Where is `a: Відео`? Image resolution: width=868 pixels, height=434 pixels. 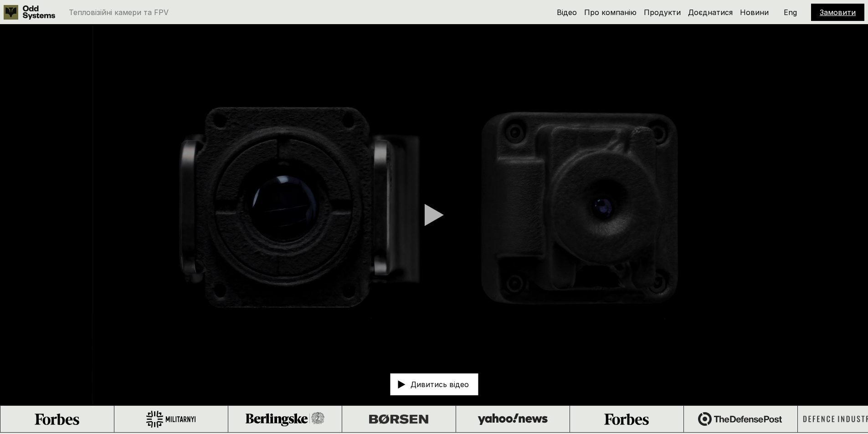 a: Відео is located at coordinates (567, 13).